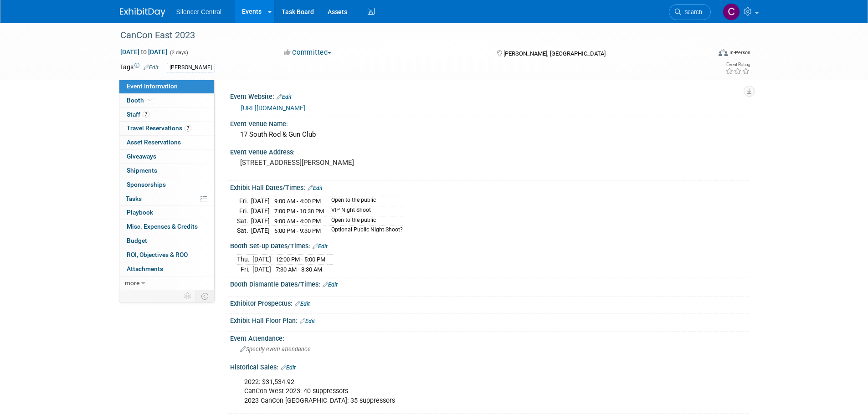 Image resolution: width=868 pixels, height=415 pixels. I want to click on span: Attachments, so click(145, 269).